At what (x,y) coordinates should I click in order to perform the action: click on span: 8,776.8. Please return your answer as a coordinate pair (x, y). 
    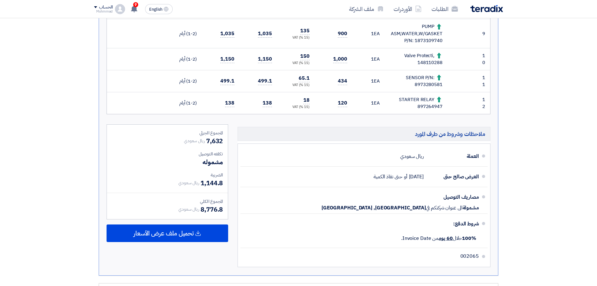
    Looking at the image, I should click on (212, 209).